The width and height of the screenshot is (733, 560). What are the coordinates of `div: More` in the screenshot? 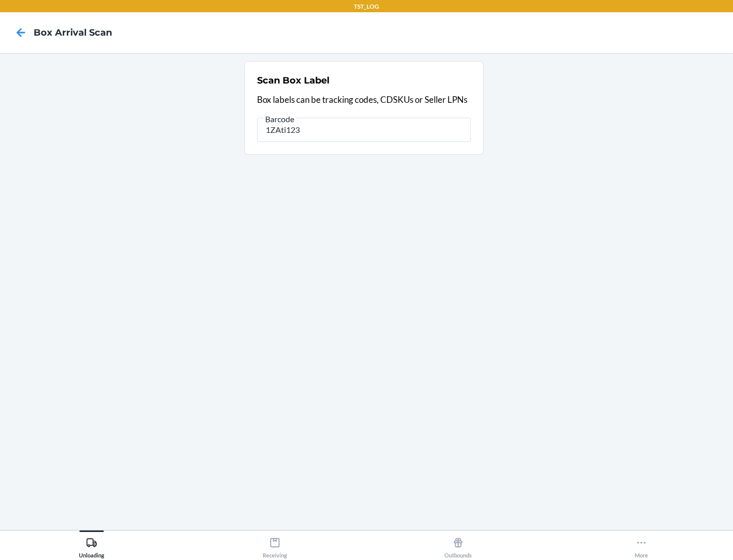 It's located at (641, 546).